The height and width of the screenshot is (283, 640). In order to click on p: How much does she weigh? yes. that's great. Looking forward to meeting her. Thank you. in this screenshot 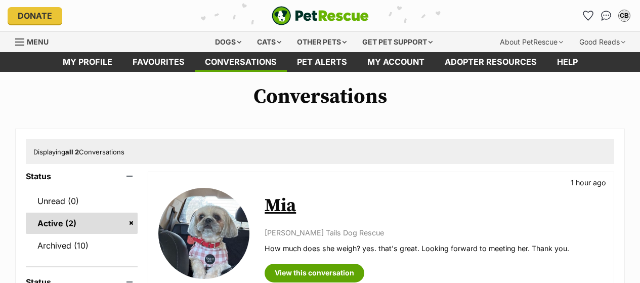, I will do `click(434, 248)`.